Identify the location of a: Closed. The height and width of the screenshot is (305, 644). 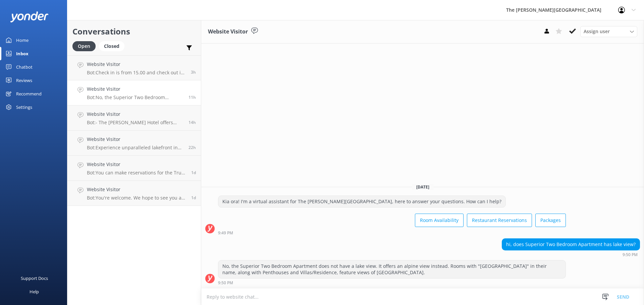
(113, 46).